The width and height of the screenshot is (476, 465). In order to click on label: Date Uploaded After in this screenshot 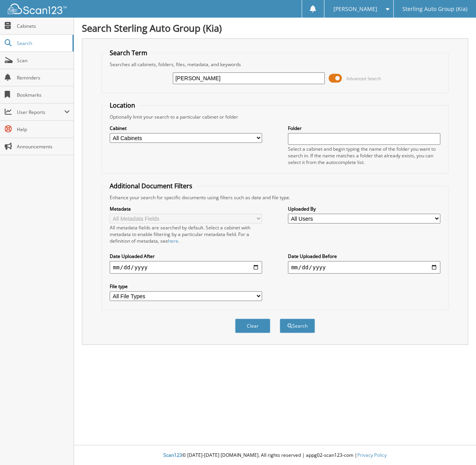, I will do `click(186, 256)`.